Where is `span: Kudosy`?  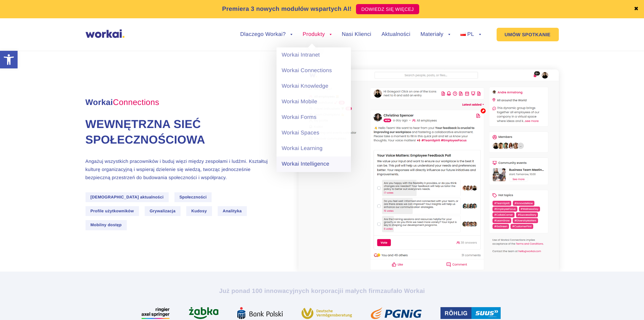
span: Kudosy is located at coordinates (199, 211).